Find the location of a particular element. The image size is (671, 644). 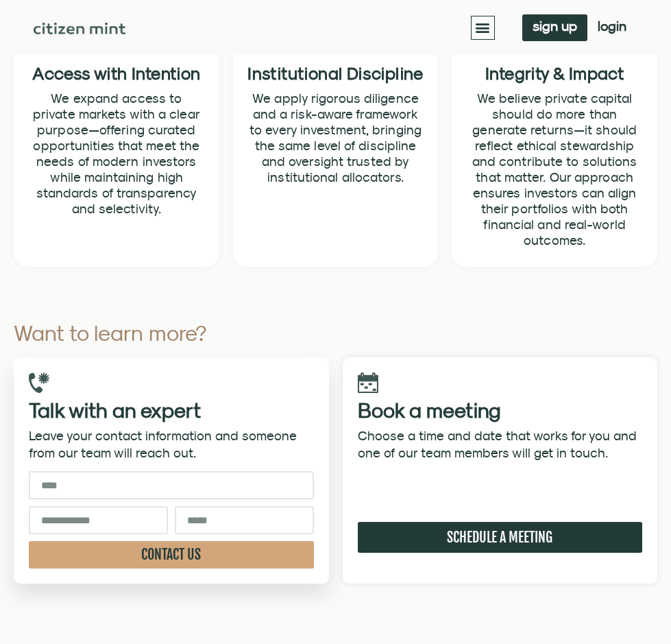

a: SCHEDULE A MEETING is located at coordinates (501, 537).